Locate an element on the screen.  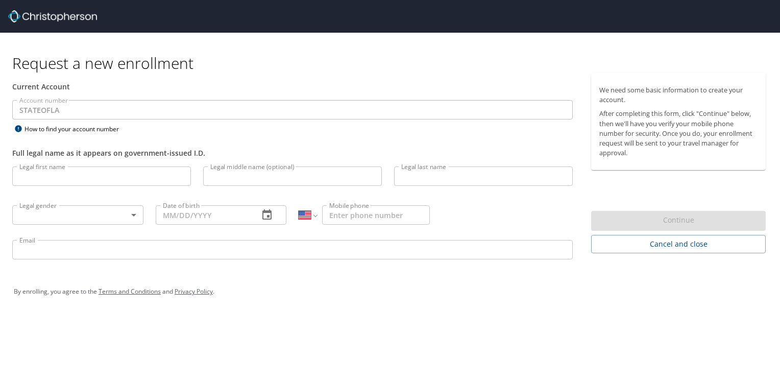
input: Enter phone number is located at coordinates (376, 215).